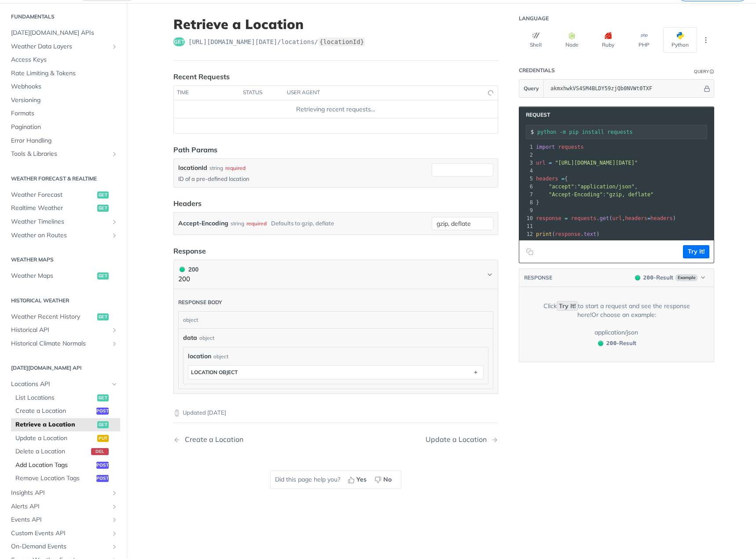 The height and width of the screenshot is (559, 756). What do you see at coordinates (60, 385) in the screenshot?
I see `span: Locations API` at bounding box center [60, 385].